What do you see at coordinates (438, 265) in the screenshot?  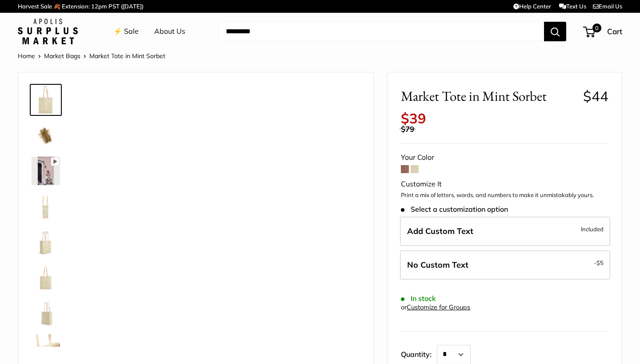 I see `span: No Custom Text` at bounding box center [438, 265].